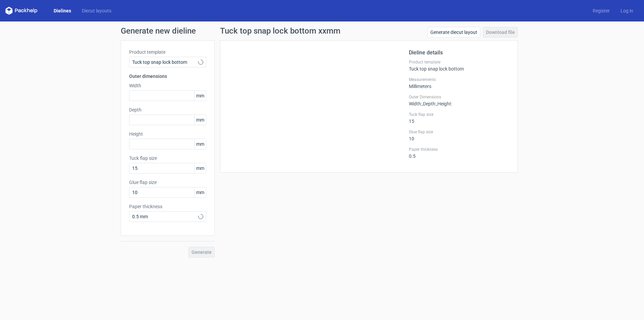  What do you see at coordinates (168, 76) in the screenshot?
I see `h3: Outer dimensions` at bounding box center [168, 76].